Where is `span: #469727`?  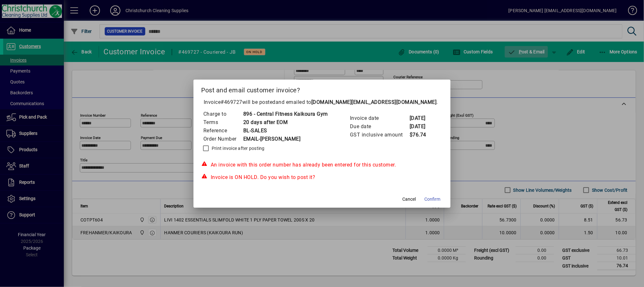 span: #469727 is located at coordinates (232, 102).